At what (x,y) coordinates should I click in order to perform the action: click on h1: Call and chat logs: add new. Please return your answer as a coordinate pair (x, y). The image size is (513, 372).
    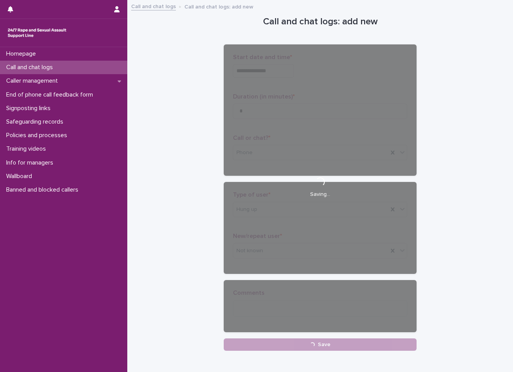
    Looking at the image, I should click on (320, 22).